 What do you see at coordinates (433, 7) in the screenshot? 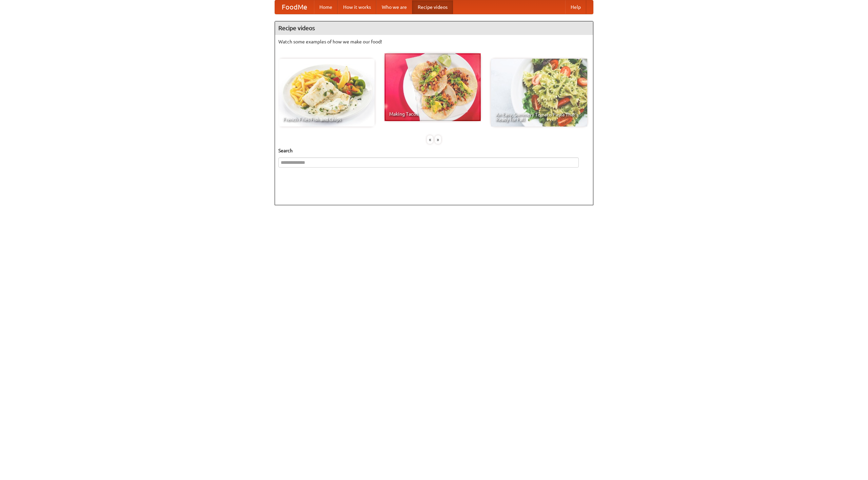
I see `a: Recipe videos` at bounding box center [433, 7].